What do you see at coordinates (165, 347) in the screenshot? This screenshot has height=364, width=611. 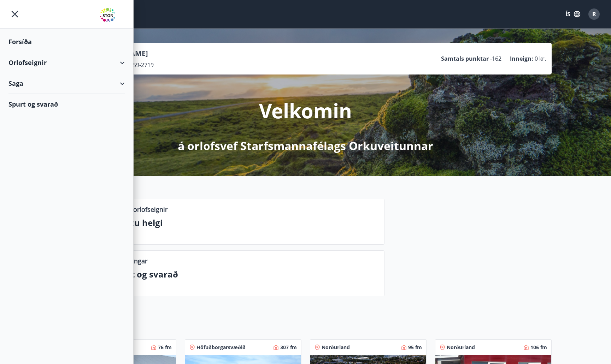 I see `span: 76 fm` at bounding box center [165, 347].